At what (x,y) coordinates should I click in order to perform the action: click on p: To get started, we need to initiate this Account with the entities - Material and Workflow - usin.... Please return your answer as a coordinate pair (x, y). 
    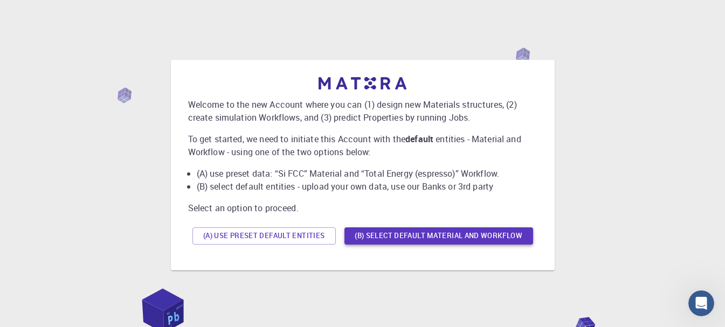
    Looking at the image, I should click on (363, 145).